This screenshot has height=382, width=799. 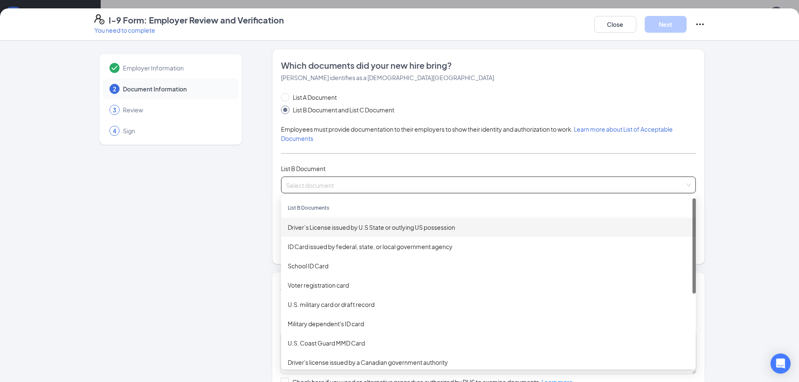 What do you see at coordinates (114, 68) in the screenshot?
I see `svg: Checkmark` at bounding box center [114, 68].